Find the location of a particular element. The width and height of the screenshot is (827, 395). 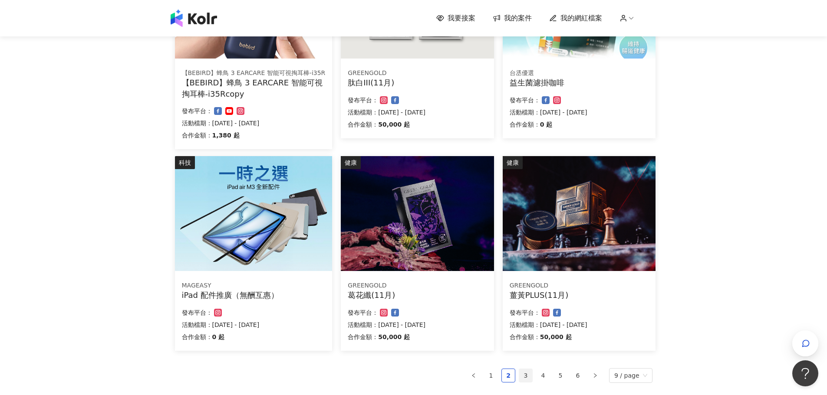

div: 【BEBIRD】蜂鳥 3 EARCARE 智能可視掏耳棒-i35Rcopy is located at coordinates (253, 88).